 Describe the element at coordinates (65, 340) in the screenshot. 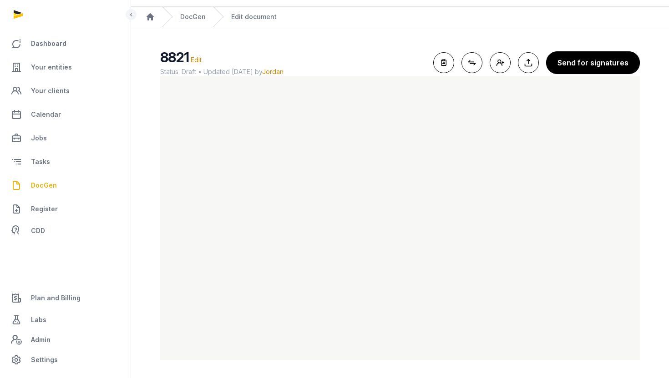

I see `a: Admin` at that location.